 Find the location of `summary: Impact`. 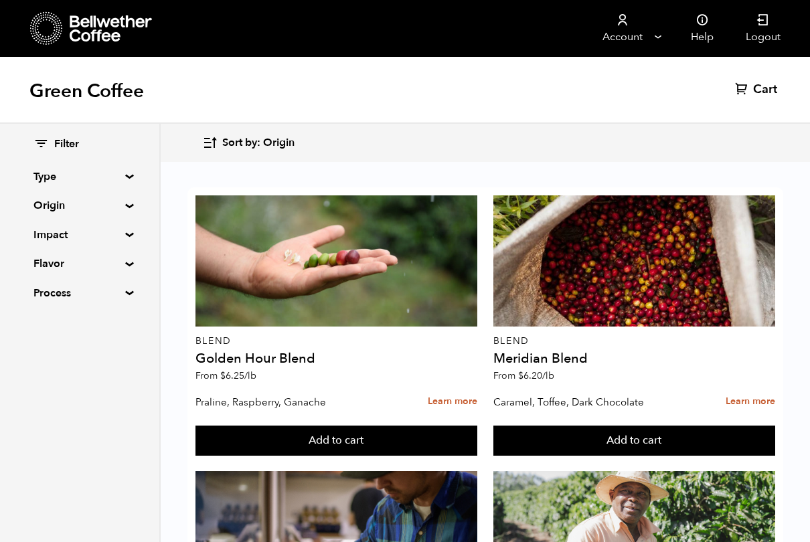

summary: Impact is located at coordinates (80, 235).